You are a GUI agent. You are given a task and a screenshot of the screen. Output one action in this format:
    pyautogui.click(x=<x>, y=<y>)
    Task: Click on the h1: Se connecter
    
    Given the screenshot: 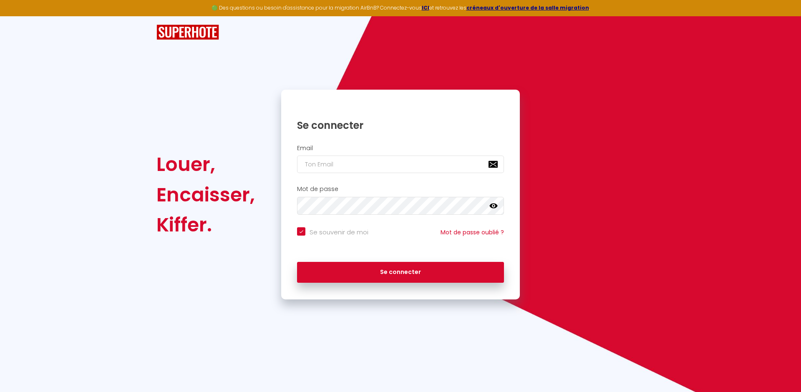 What is the action you would take?
    pyautogui.click(x=401, y=125)
    